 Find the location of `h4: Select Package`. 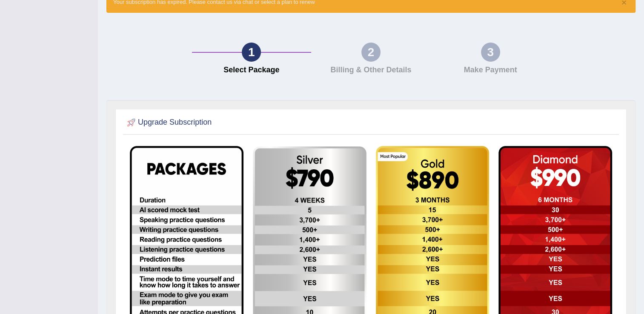

h4: Select Package is located at coordinates (251, 70).